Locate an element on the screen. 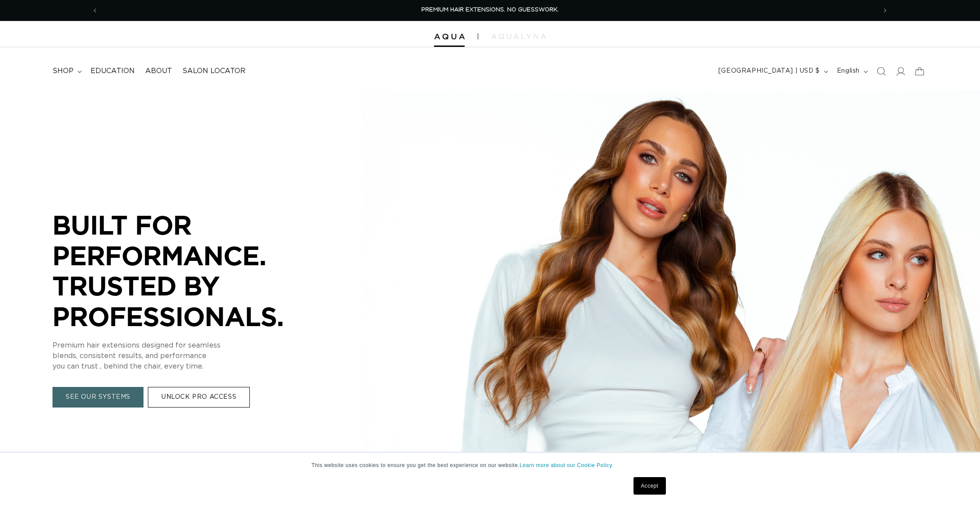  button: Previous announcement is located at coordinates (95, 11).